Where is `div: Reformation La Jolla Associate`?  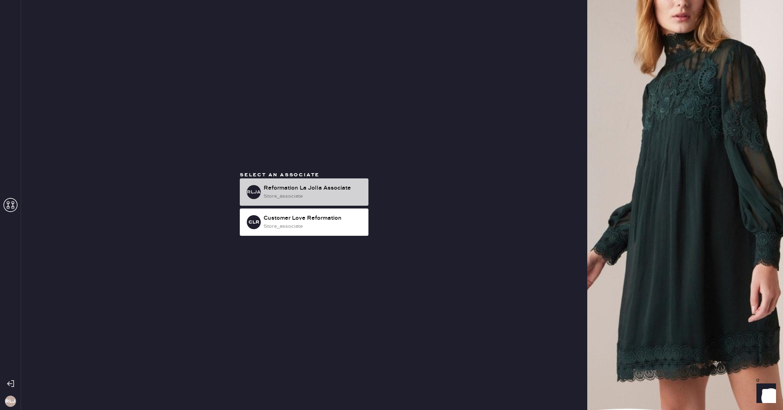 div: Reformation La Jolla Associate is located at coordinates (313, 188).